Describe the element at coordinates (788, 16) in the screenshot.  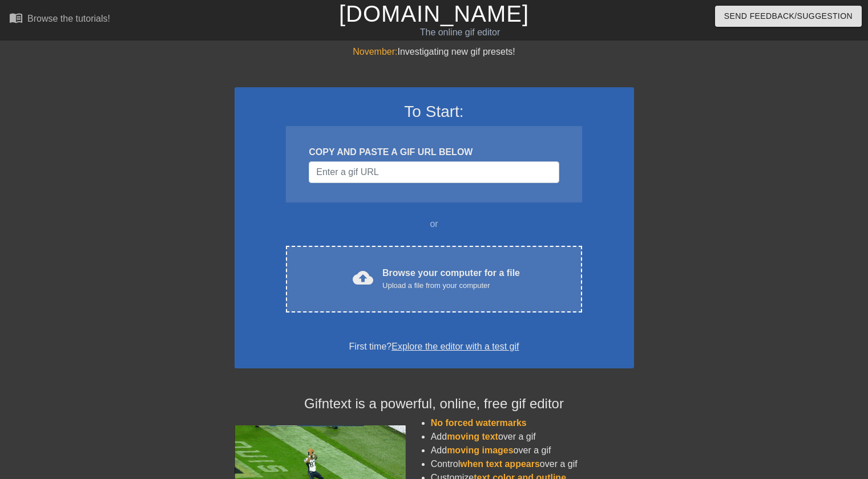
I see `button: Send Feedback/Suggestion` at that location.